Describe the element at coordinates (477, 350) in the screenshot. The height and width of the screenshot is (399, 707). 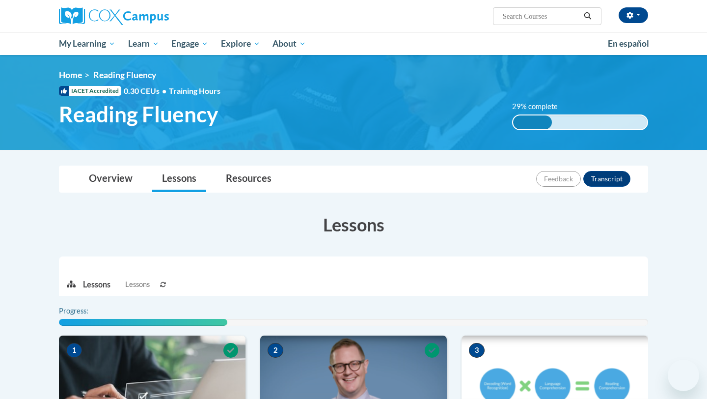
I see `span: 3` at that location.